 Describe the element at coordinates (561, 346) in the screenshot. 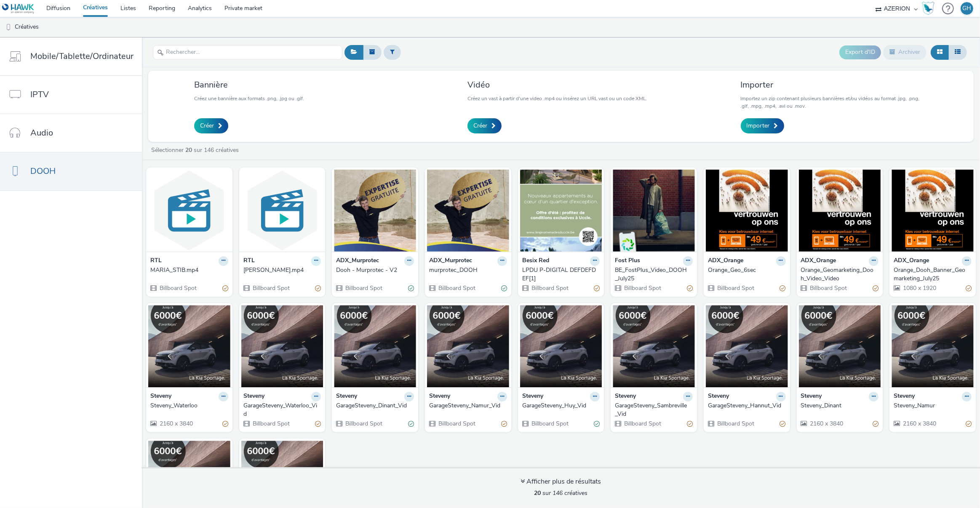

I see `img: GarageSteveny_Huy_Vid visual` at that location.